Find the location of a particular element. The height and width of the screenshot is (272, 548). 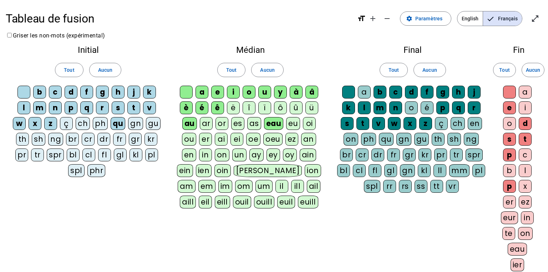

div: f is located at coordinates (87, 92).